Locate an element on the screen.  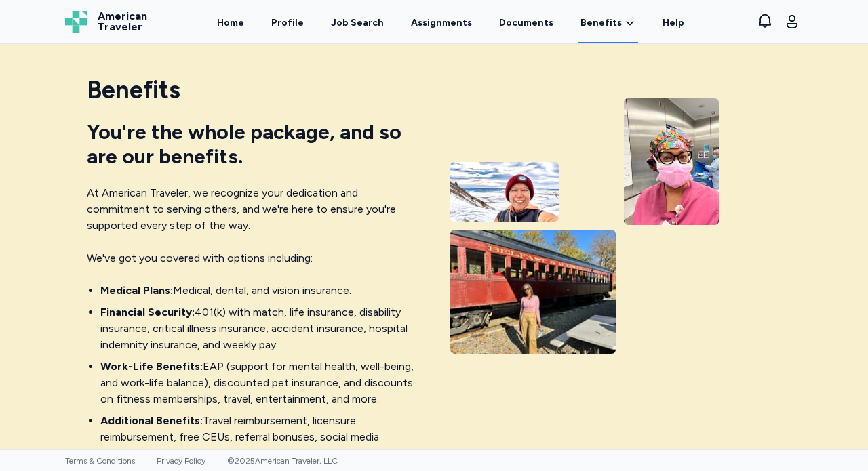
span: Benefits is located at coordinates (601, 23).